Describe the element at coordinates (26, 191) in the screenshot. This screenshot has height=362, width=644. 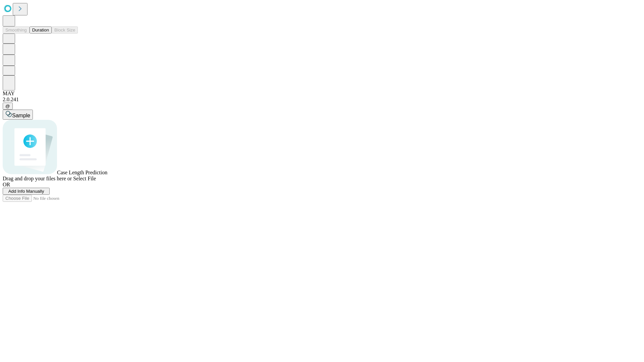
I see `span: Add Info Manually` at that location.